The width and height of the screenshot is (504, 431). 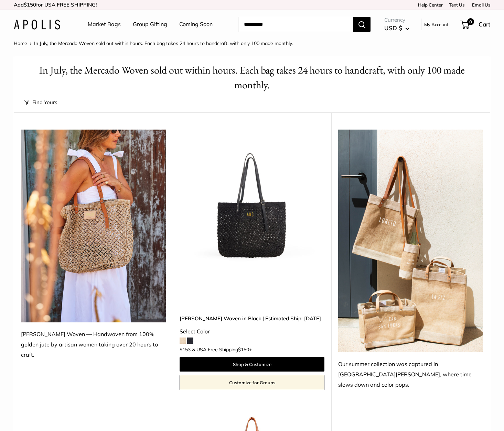 I want to click on span: Currency, so click(x=397, y=20).